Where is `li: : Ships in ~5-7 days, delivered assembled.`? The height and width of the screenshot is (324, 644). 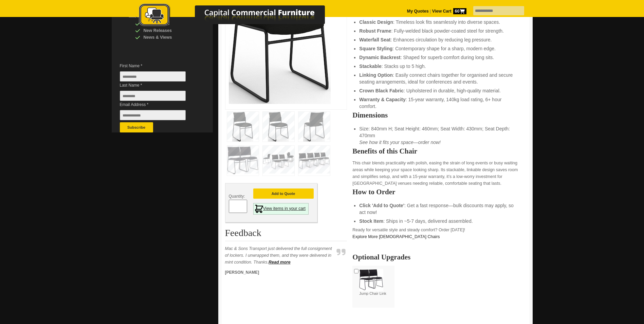
li: : Ships in ~5-7 days, delivered assembled. is located at coordinates (439, 221).